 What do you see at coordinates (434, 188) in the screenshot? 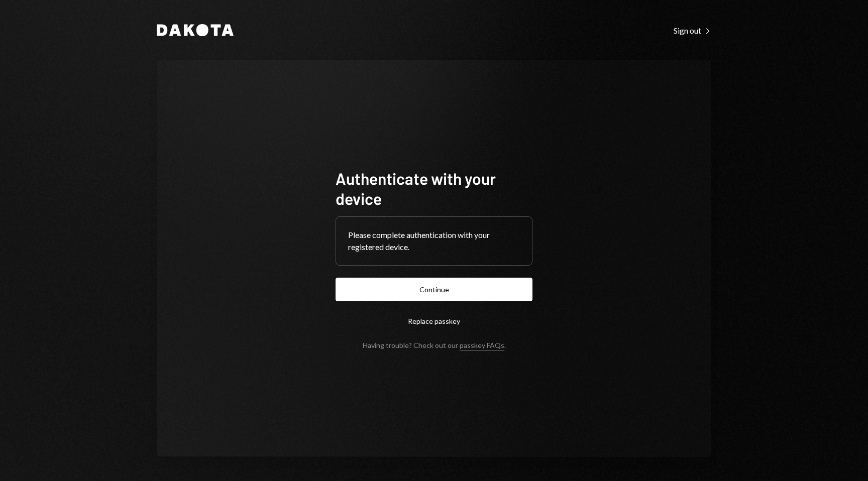
I see `h1: Authenticate with your device` at bounding box center [434, 188].